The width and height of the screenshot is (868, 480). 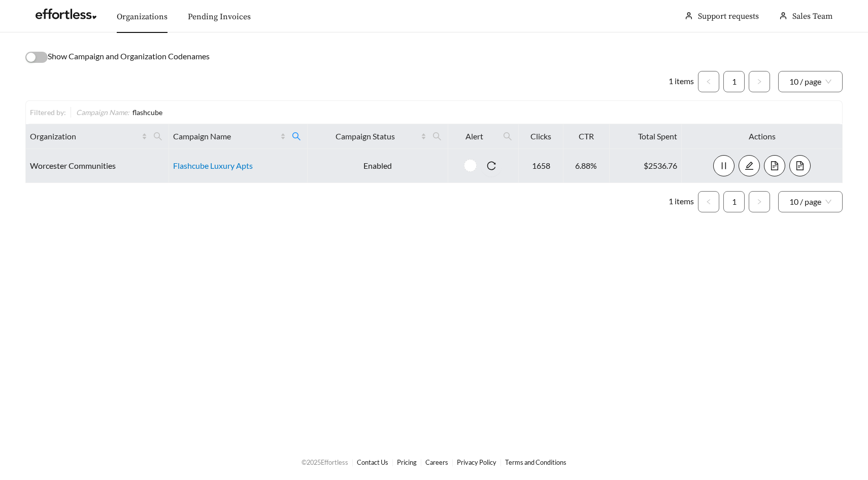 What do you see at coordinates (213, 166) in the screenshot?
I see `a: Flashcube Luxury Apts` at bounding box center [213, 166].